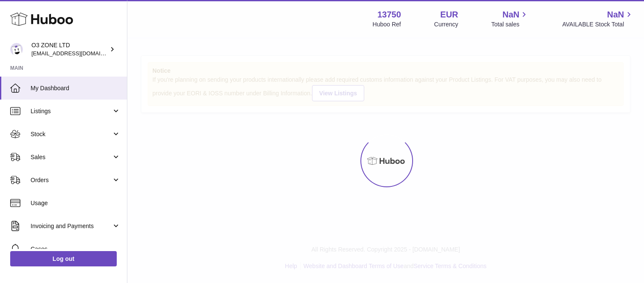 The image size is (644, 283). Describe the element at coordinates (64, 259) in the screenshot. I see `a: Log out` at that location.